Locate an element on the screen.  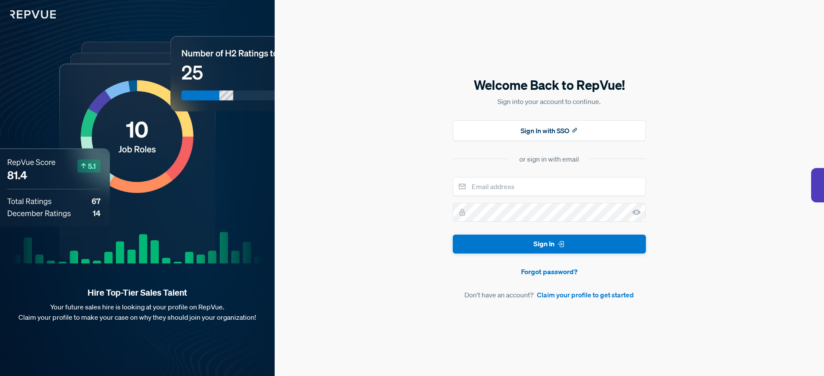
button: Sign In with SSO is located at coordinates (550, 131).